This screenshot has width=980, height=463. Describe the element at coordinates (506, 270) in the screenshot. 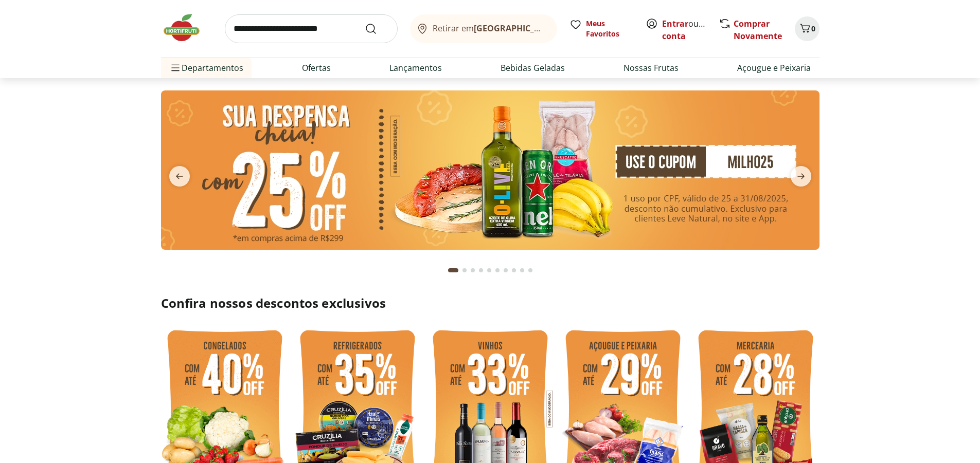

I see `button: Go to page 7 from fs-carousel` at that location.